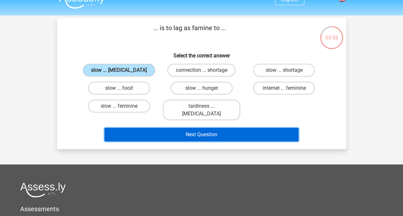  What do you see at coordinates (201, 88) in the screenshot?
I see `label: slow ... hunger` at bounding box center [201, 88].